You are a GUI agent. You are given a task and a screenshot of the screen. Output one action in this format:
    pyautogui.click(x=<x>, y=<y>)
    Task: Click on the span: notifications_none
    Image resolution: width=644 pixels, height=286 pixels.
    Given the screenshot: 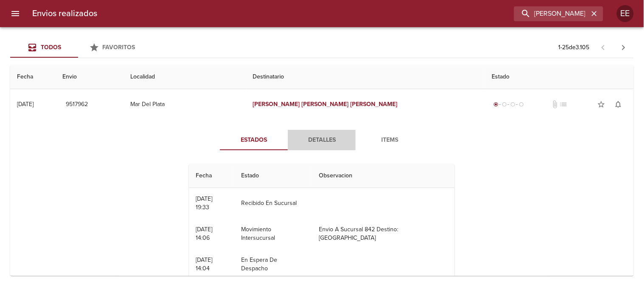 What is the action you would take?
    pyautogui.click(x=618, y=104)
    